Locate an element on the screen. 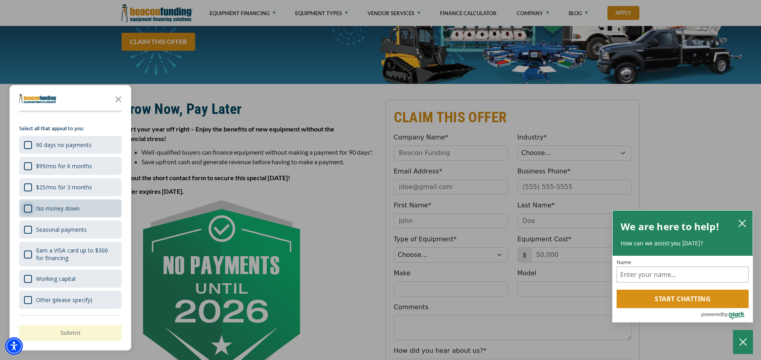 The width and height of the screenshot is (761, 360). span: by is located at coordinates (725, 314).